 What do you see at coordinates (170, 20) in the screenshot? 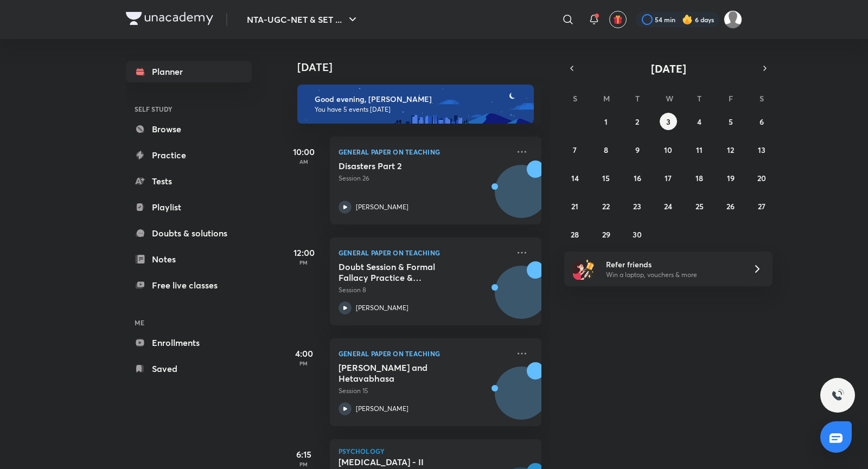
I see `a: Company Logo` at bounding box center [170, 20].